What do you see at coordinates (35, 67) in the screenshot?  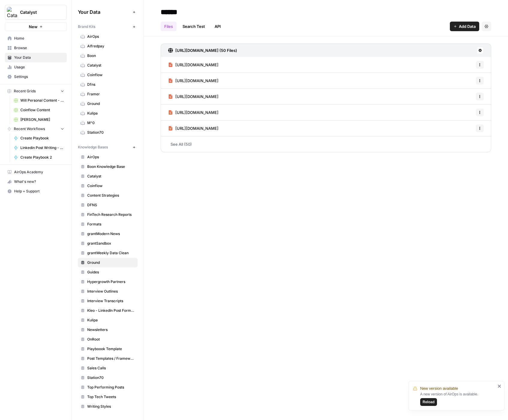 I see `a: Usage` at bounding box center [35, 67].